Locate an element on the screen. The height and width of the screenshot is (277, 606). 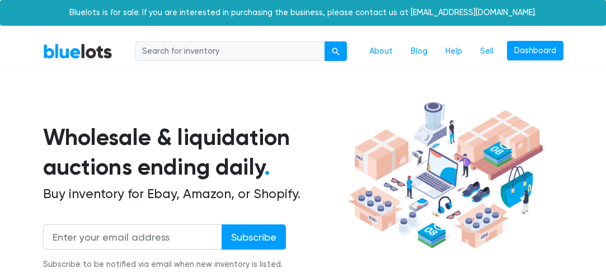
a: Help is located at coordinates (454, 52).